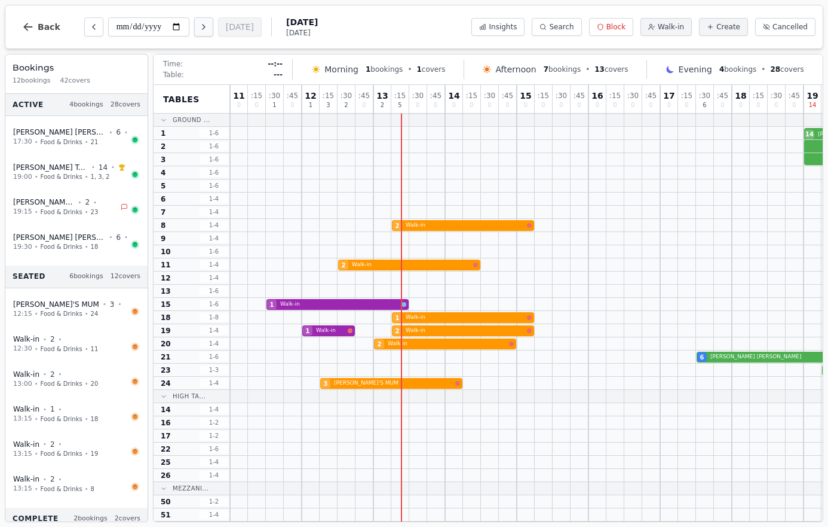 Image resolution: width=828 pixels, height=527 pixels. I want to click on span: 15, so click(525, 96).